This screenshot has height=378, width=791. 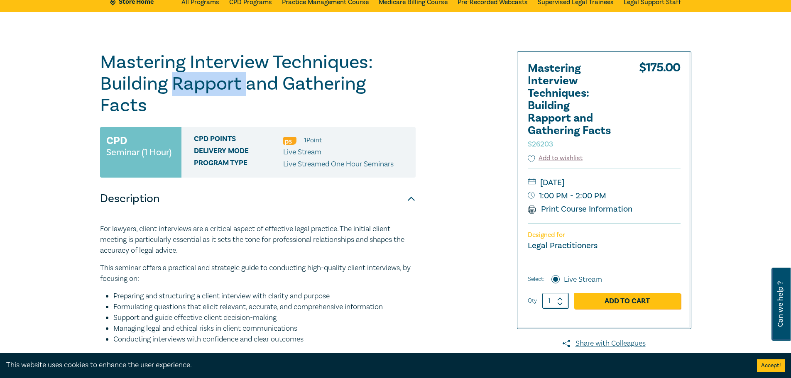 I want to click on a: Print Course Information, so click(x=580, y=209).